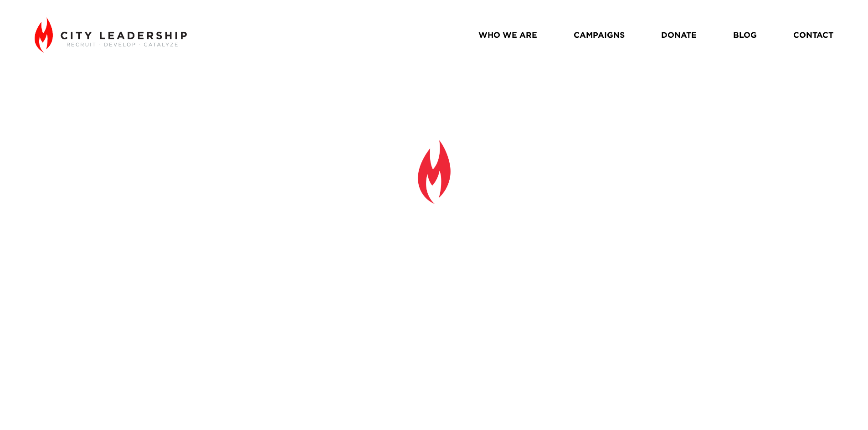  I want to click on a: City Leadership - Recruit. Develop. Catalyze., so click(110, 35).